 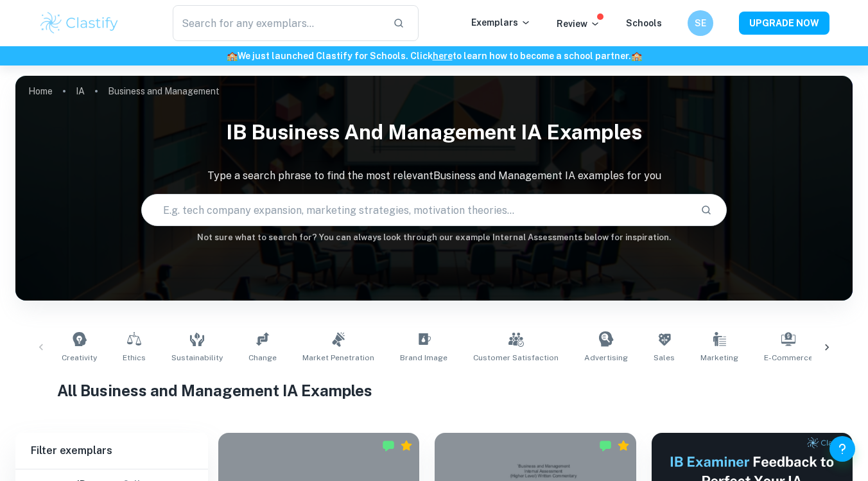 What do you see at coordinates (423, 357) in the screenshot?
I see `span: Brand Image` at bounding box center [423, 357].